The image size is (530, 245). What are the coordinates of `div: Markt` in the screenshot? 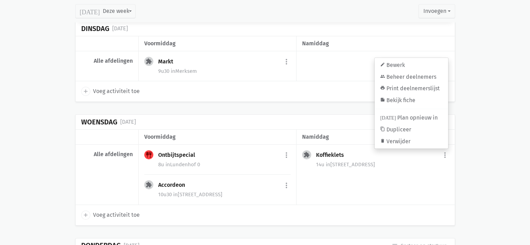 It's located at (168, 62).